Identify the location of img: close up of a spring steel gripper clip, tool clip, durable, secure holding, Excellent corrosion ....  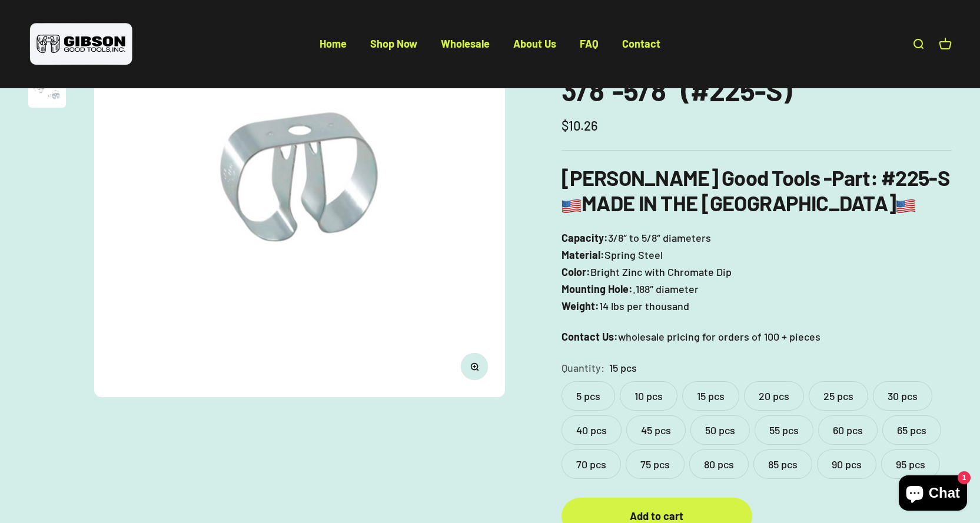
(47, 91).